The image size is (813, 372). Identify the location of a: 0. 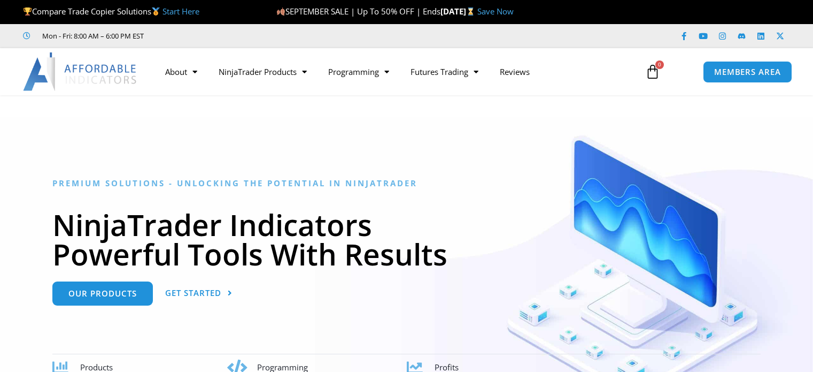
(653, 72).